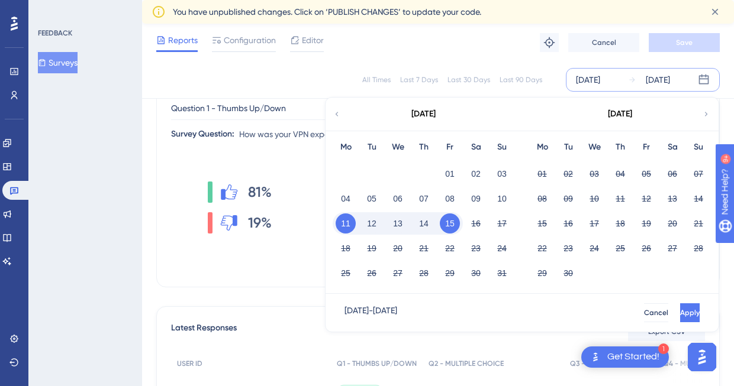 The width and height of the screenshot is (734, 386). Describe the element at coordinates (610, 364) in the screenshot. I see `span: Q3 - WRITTEN FEEDBACK` at that location.